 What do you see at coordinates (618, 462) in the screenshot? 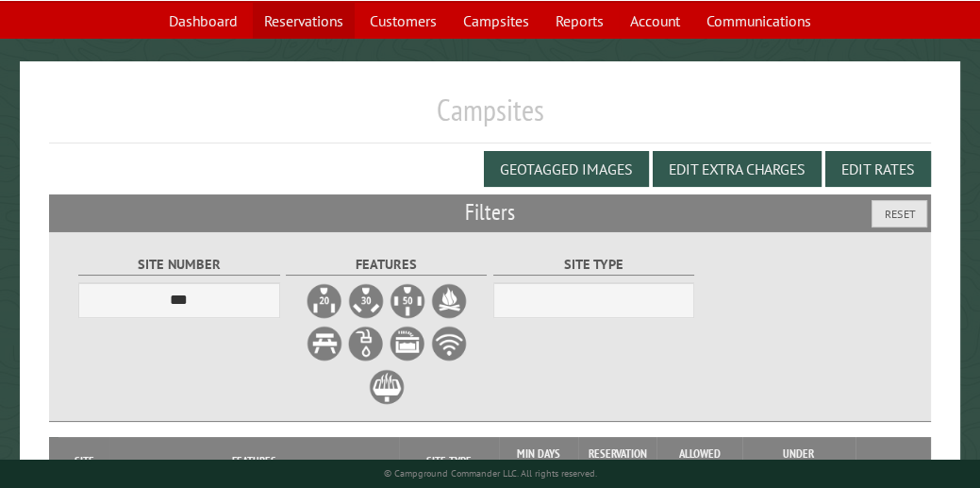
I see `th: Reservation Block Days` at bounding box center [618, 462].